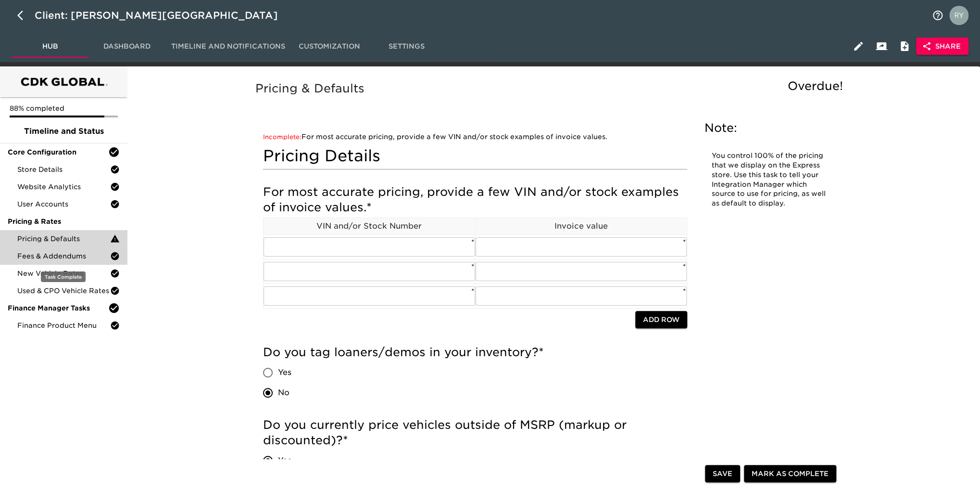  Describe the element at coordinates (63, 170) in the screenshot. I see `span: Store Details` at that location.